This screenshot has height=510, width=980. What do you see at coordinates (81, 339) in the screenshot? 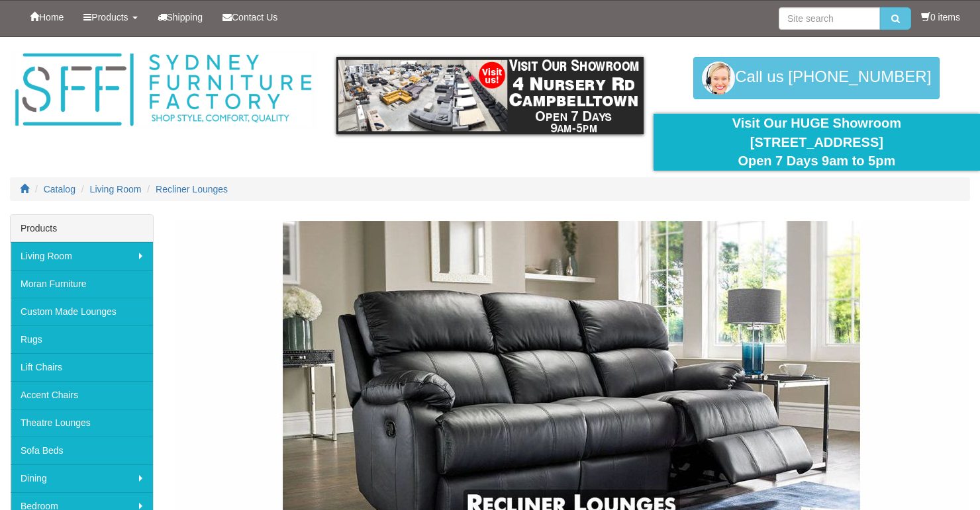
I see `a: Rugs` at bounding box center [81, 339].